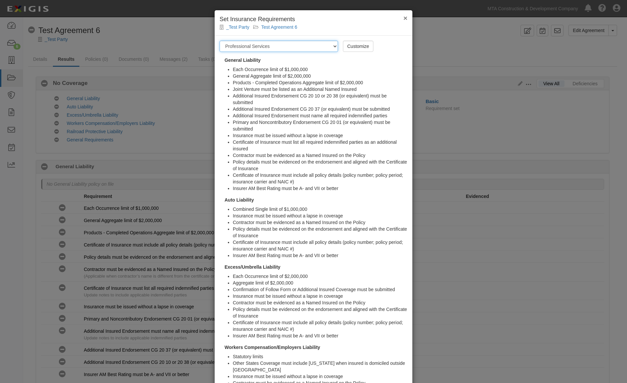 Image resolution: width=627 pixels, height=383 pixels. I want to click on li: Each Occurrence limit of $2,000,000, so click(320, 276).